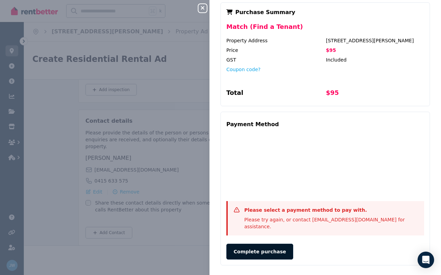  What do you see at coordinates (374, 60) in the screenshot?
I see `div: Included` at bounding box center [374, 60].